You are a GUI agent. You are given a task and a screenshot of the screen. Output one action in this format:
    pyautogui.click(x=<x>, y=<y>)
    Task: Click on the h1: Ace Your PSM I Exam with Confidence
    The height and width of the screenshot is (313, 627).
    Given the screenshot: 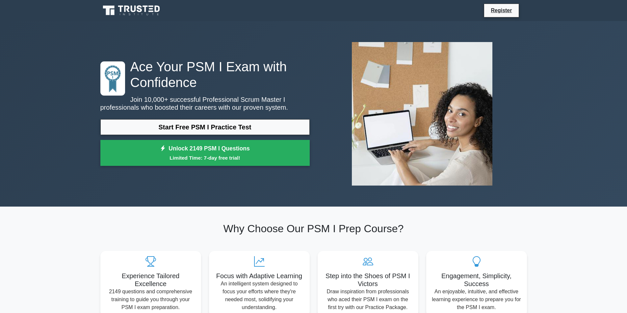 What is the action you would take?
    pyautogui.click(x=205, y=75)
    